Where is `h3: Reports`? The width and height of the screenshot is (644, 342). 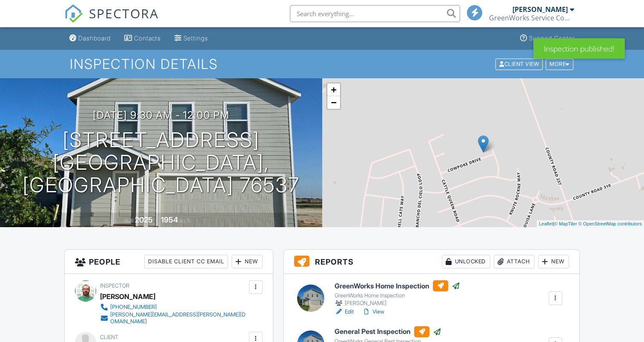 h3: Reports is located at coordinates (432, 261).